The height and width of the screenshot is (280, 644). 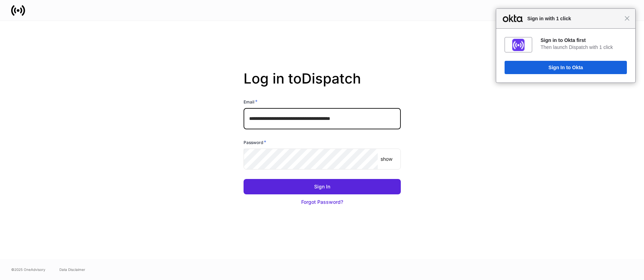 What do you see at coordinates (72, 269) in the screenshot?
I see `a: Data Disclaimer` at bounding box center [72, 269].